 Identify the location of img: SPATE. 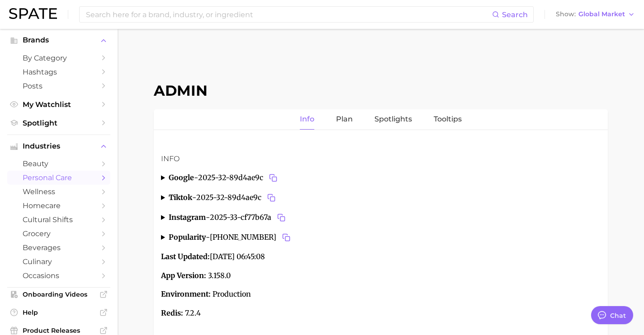
(33, 13).